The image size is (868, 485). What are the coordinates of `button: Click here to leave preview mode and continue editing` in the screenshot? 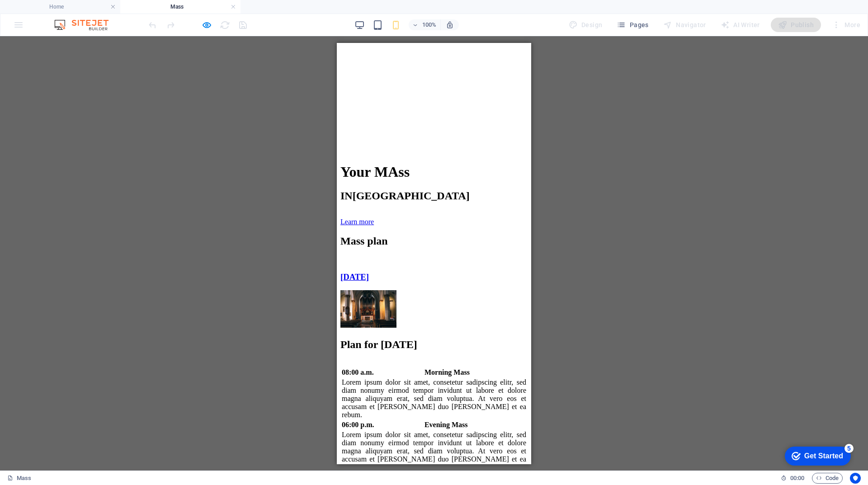 It's located at (207, 25).